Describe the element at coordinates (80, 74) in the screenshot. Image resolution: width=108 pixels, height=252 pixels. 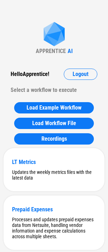
I see `span: Logout` at that location.